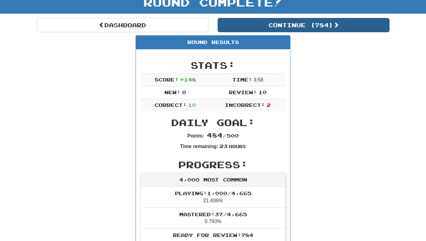 The image size is (426, 241). I want to click on span: 484, so click(215, 135).